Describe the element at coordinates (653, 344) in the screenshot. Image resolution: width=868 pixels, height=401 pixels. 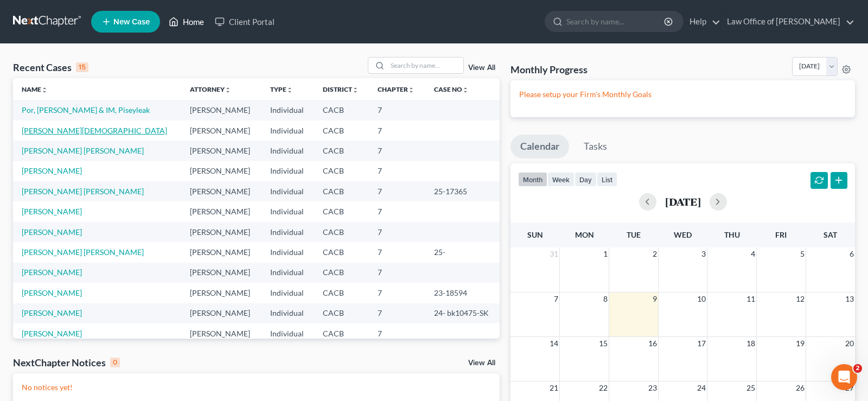
I see `span: 16` at that location.